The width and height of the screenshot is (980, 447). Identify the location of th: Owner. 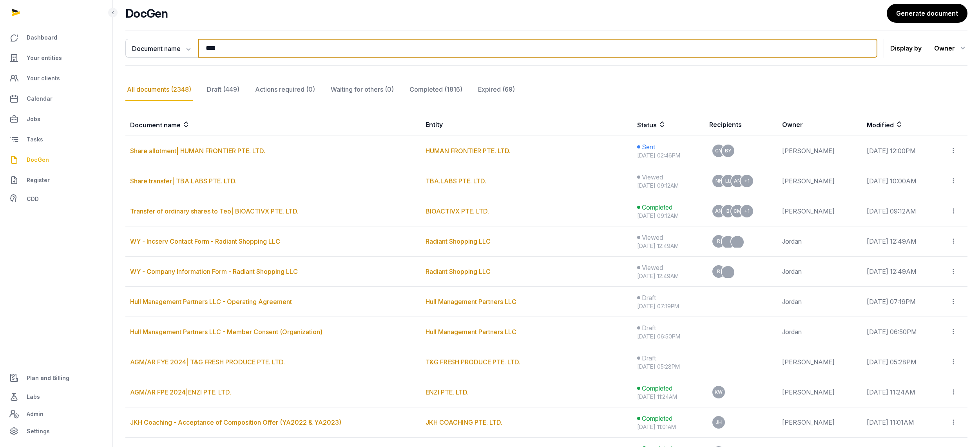
(820, 125).